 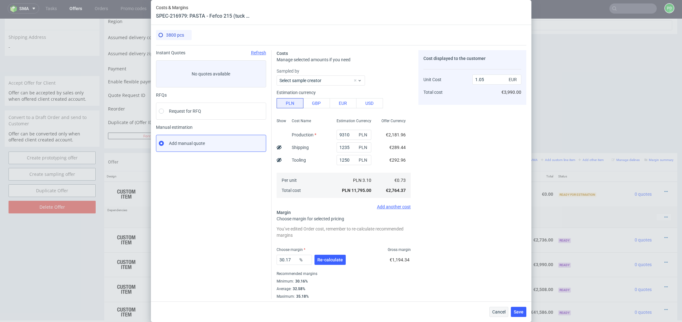 I want to click on button: Force CRM resync, so click(x=158, y=117).